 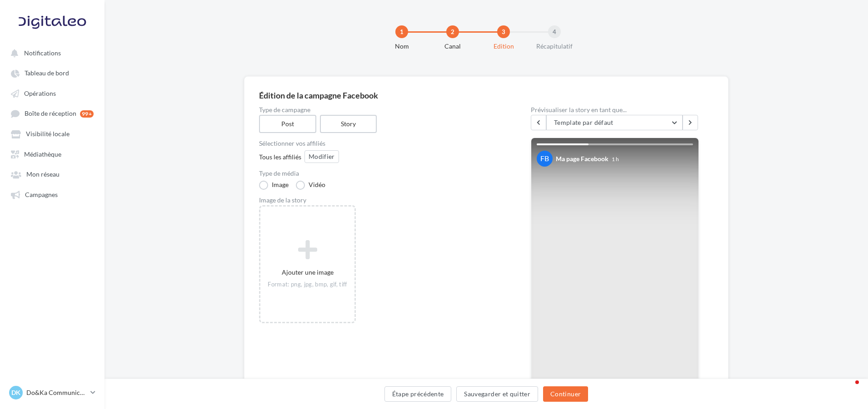 What do you see at coordinates (288, 124) in the screenshot?
I see `label: Post` at bounding box center [288, 124].